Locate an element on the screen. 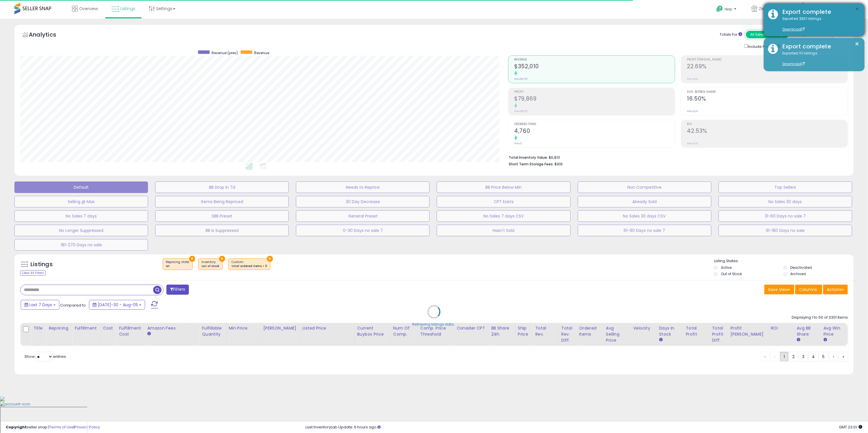 This screenshot has width=868, height=433. span: Avg. Buybox Share is located at coordinates (767, 92).